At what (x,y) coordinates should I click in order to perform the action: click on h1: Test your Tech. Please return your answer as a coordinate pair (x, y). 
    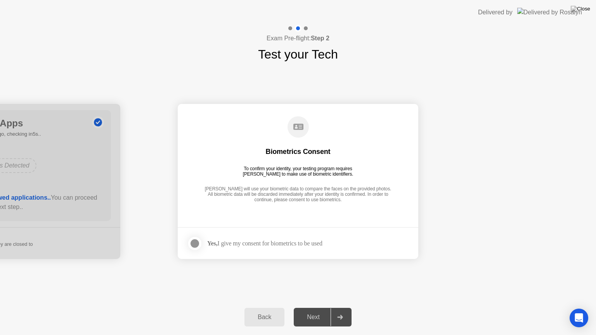
    Looking at the image, I should click on (298, 54).